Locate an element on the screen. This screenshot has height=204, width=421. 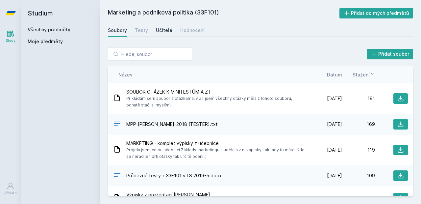
a: Učitelé is located at coordinates (164, 30).